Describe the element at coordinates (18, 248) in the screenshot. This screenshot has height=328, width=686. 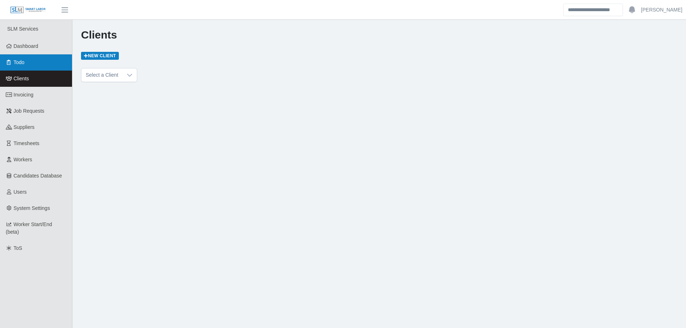
I see `span: ToS` at that location.